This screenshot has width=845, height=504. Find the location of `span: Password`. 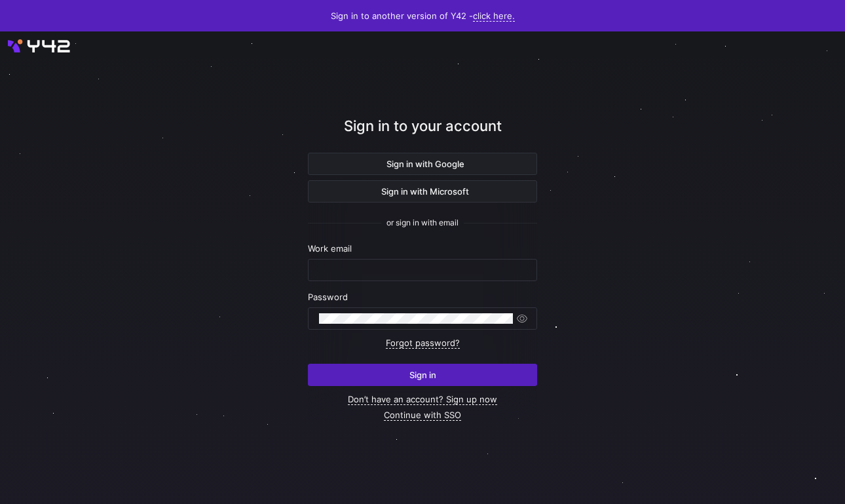

span: Password is located at coordinates (327, 297).